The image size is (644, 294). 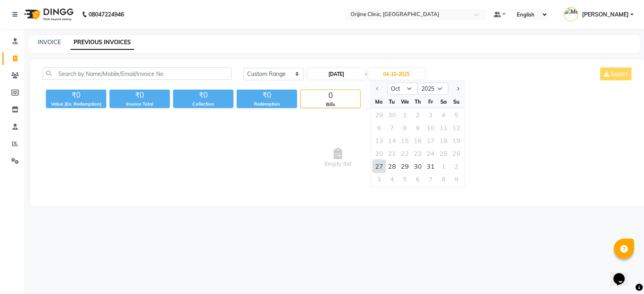 I want to click on div: 4, so click(x=392, y=179).